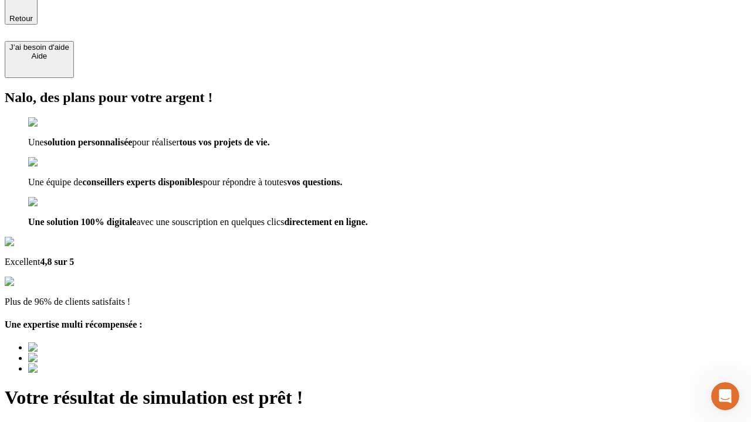 This screenshot has width=751, height=422. I want to click on div: Aide, so click(39, 56).